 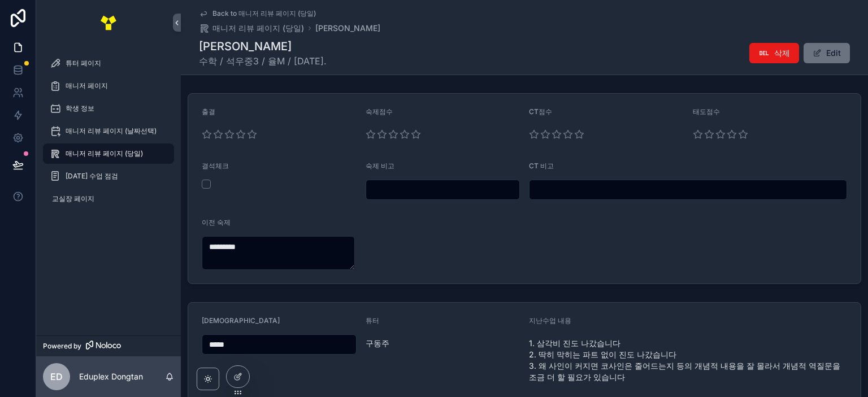 What do you see at coordinates (380, 165) in the screenshot?
I see `span: 숙제 비고` at bounding box center [380, 165].